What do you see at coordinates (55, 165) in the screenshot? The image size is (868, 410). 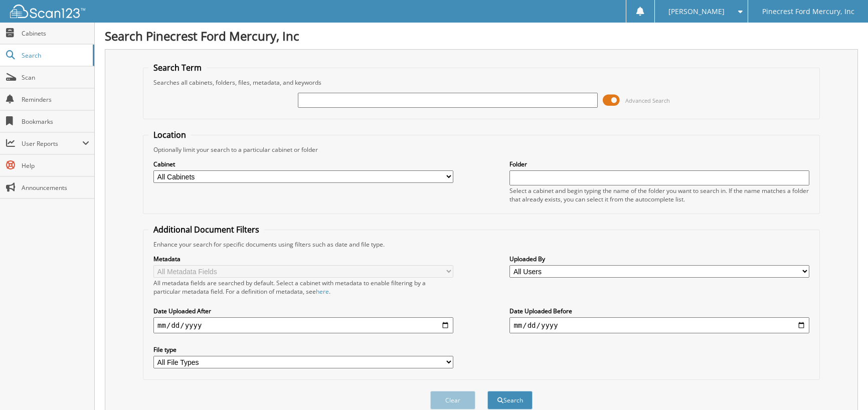 I see `span: Help` at bounding box center [55, 165].